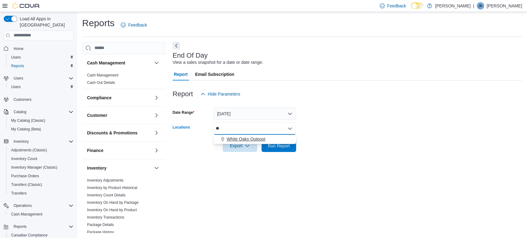  What do you see at coordinates (106, 195) in the screenshot?
I see `span: Inventory Count Details` at bounding box center [106, 195].